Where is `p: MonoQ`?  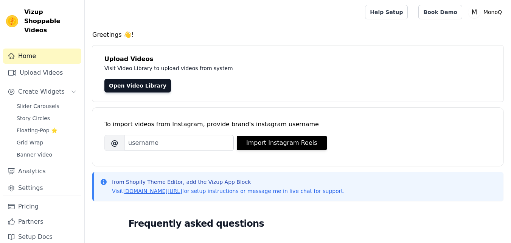
p: MonoQ is located at coordinates (493, 12).